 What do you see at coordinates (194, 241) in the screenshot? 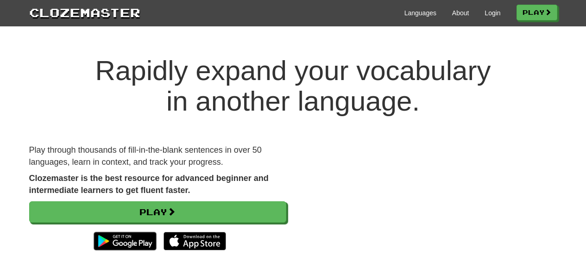
I see `img: Download_on_the_App_Store_Badge_US-UK_135x40-25178aeef6eb6b83b96f5f2d004eda3bffbb37122de64afbaef7...` at bounding box center [194, 241].